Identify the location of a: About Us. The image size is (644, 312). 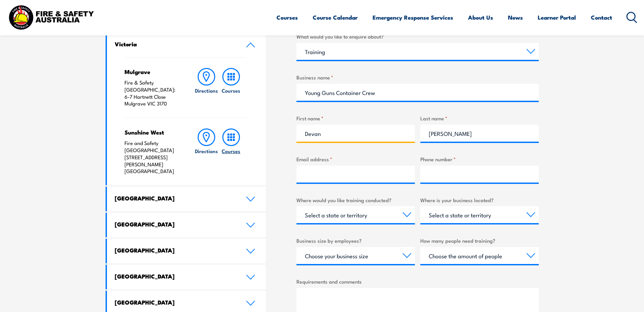
(480, 17).